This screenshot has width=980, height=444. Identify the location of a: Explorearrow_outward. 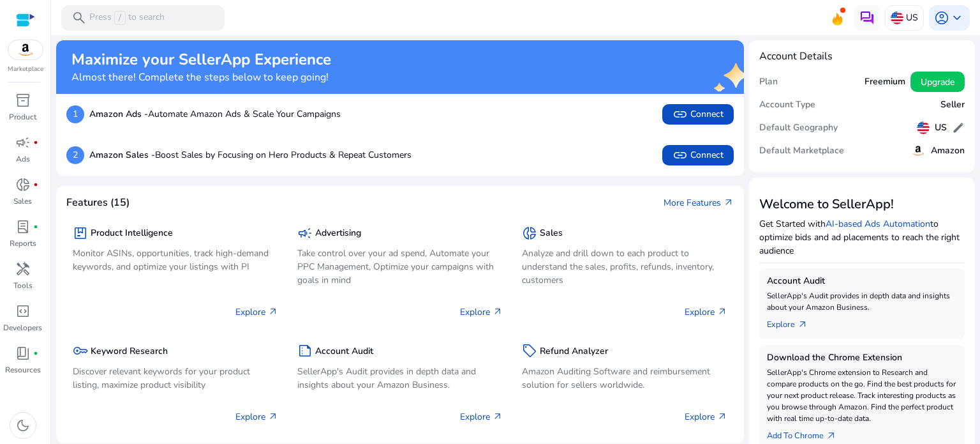
(792, 322).